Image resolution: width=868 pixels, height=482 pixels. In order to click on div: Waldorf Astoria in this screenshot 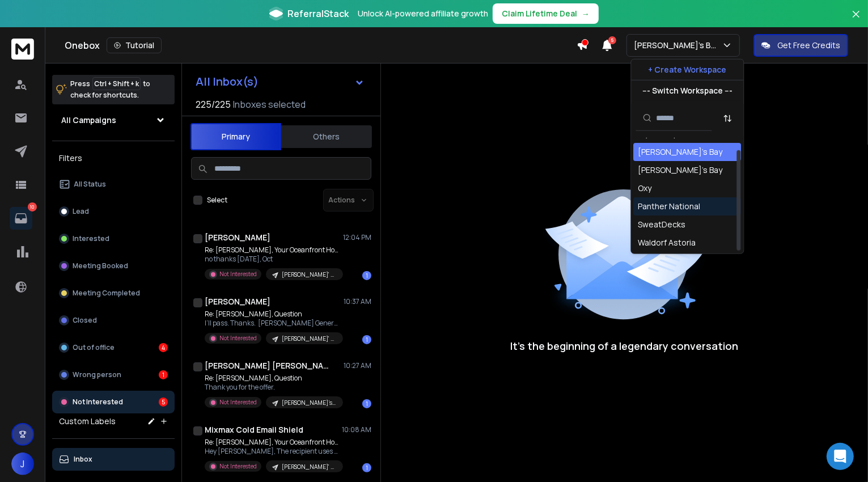, I will do `click(668, 243)`.